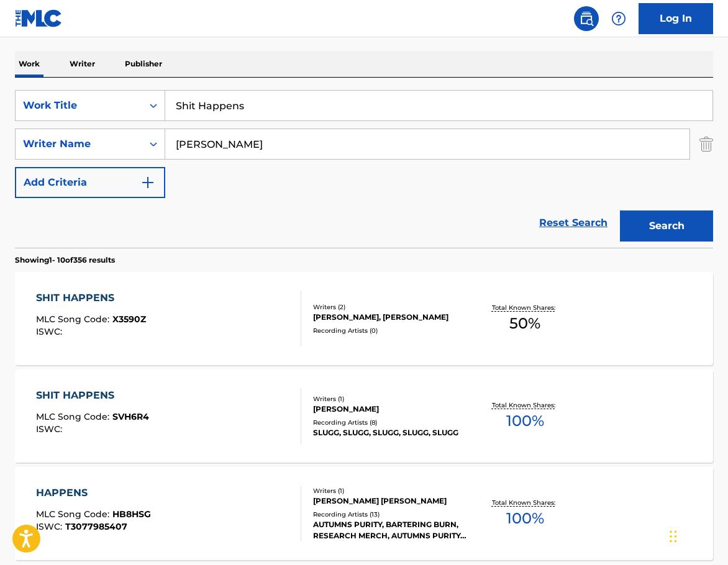 The height and width of the screenshot is (565, 728). Describe the element at coordinates (93, 493) in the screenshot. I see `div: HAPPENS` at that location.